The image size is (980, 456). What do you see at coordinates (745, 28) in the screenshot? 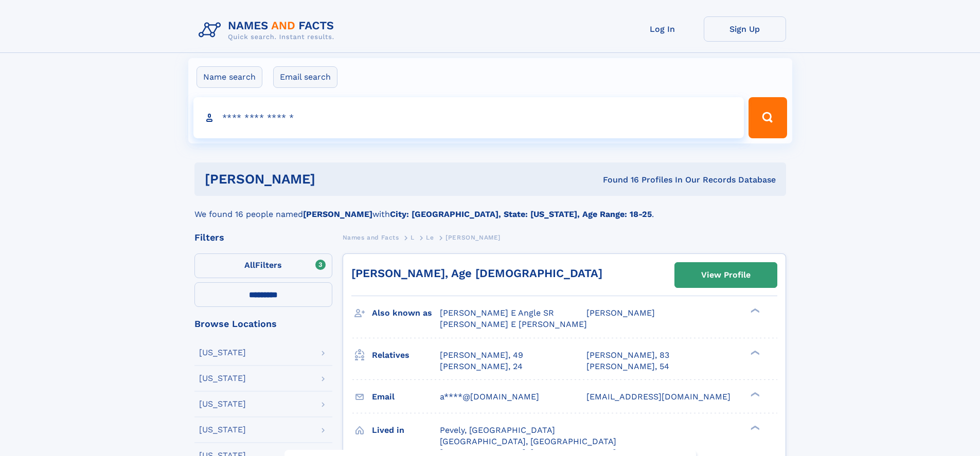
I see `a: Sign Up` at bounding box center [745, 28].